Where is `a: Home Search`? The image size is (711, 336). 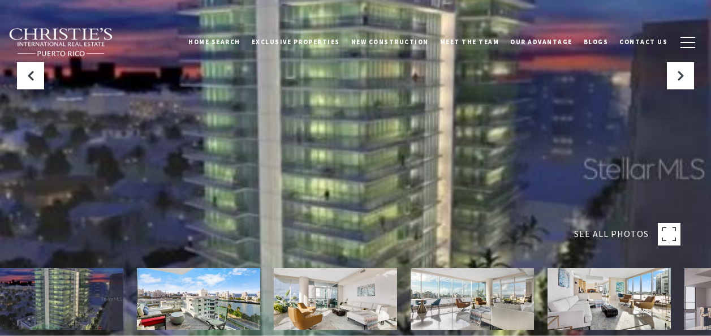 a: Home Search is located at coordinates (214, 42).